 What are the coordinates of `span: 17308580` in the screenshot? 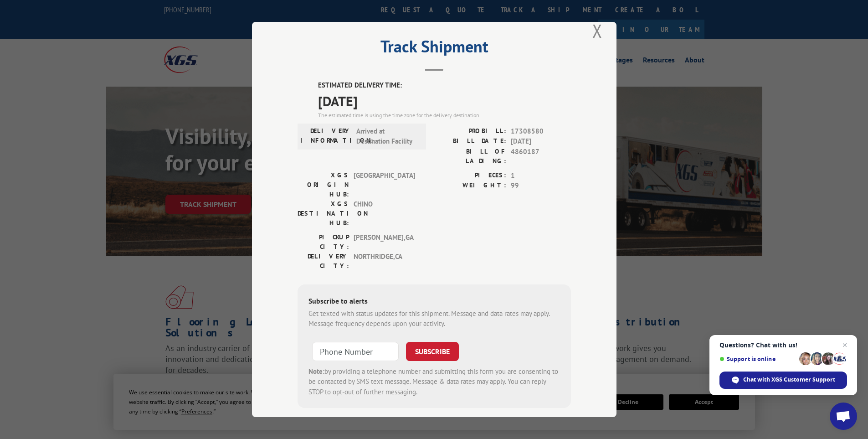 It's located at (541, 131).